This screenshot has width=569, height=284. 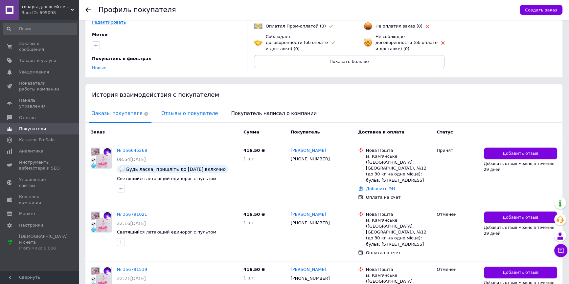 What do you see at coordinates (43, 249) in the screenshot?
I see `div: Prom микс 6 000` at bounding box center [43, 249].